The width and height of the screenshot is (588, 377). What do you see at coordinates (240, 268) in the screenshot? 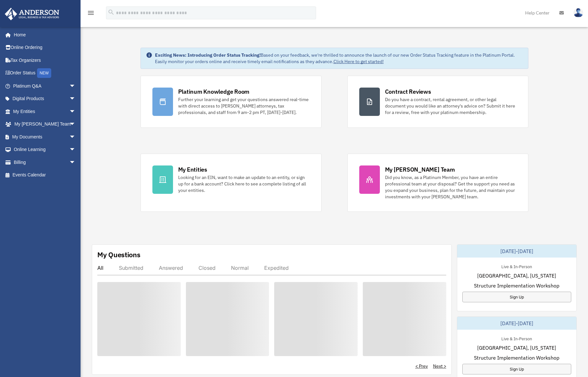
I see `div: Normal` at bounding box center [240, 268].